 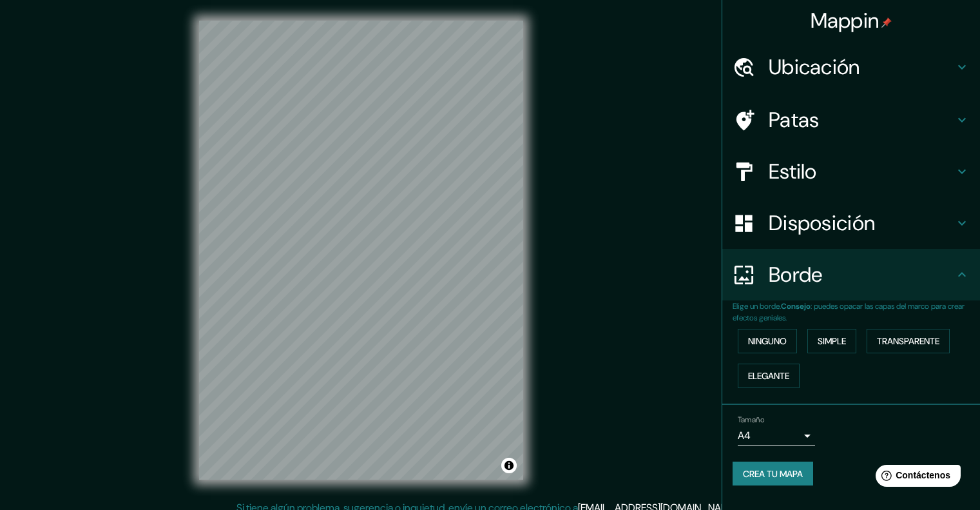 What do you see at coordinates (744, 435) in the screenshot?
I see `font: A4` at bounding box center [744, 435].